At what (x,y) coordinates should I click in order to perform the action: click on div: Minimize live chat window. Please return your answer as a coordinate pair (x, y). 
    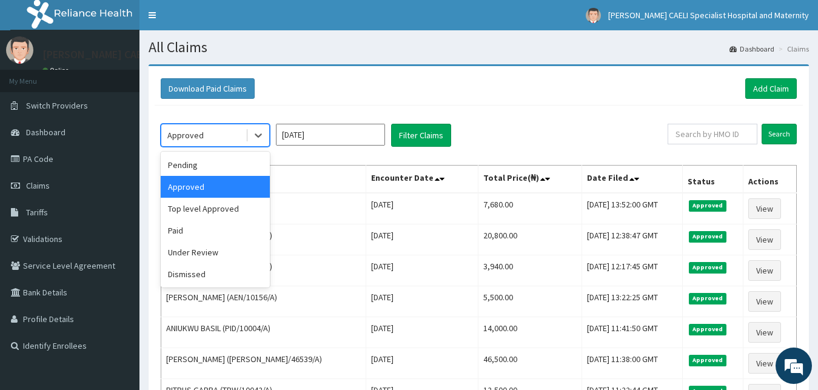
    Looking at the image, I should click on (213, 21).